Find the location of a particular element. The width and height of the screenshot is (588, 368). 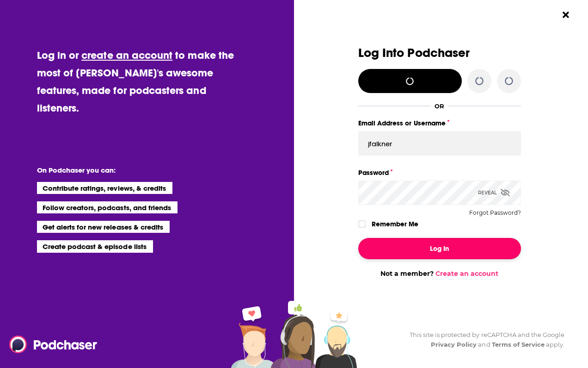

div: Not a member? is located at coordinates (439, 273).